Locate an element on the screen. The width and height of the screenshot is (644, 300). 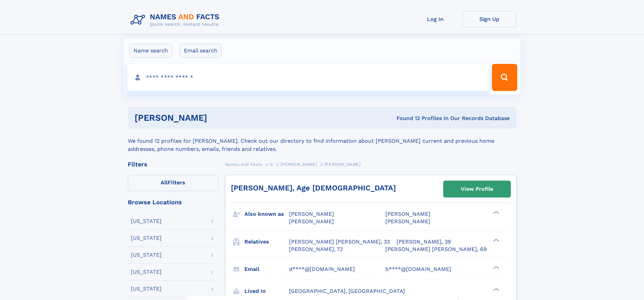
div: Browse Locations is located at coordinates (173, 203).